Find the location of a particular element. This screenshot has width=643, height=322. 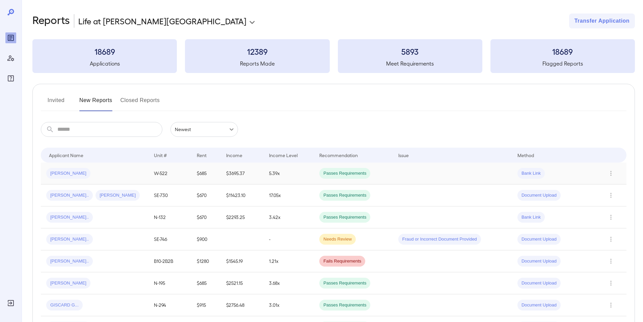

button: Invited is located at coordinates (56, 103).